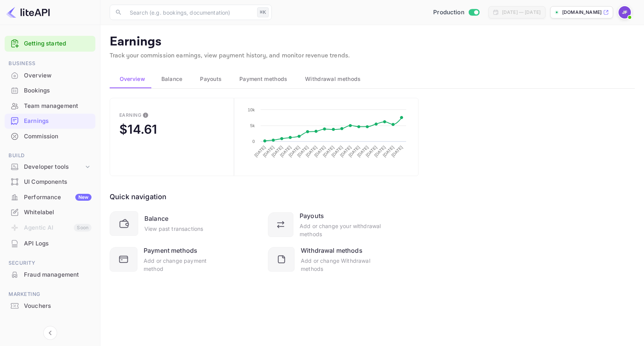 The image size is (644, 346). What do you see at coordinates (50, 294) in the screenshot?
I see `span: Marketing` at bounding box center [50, 294].